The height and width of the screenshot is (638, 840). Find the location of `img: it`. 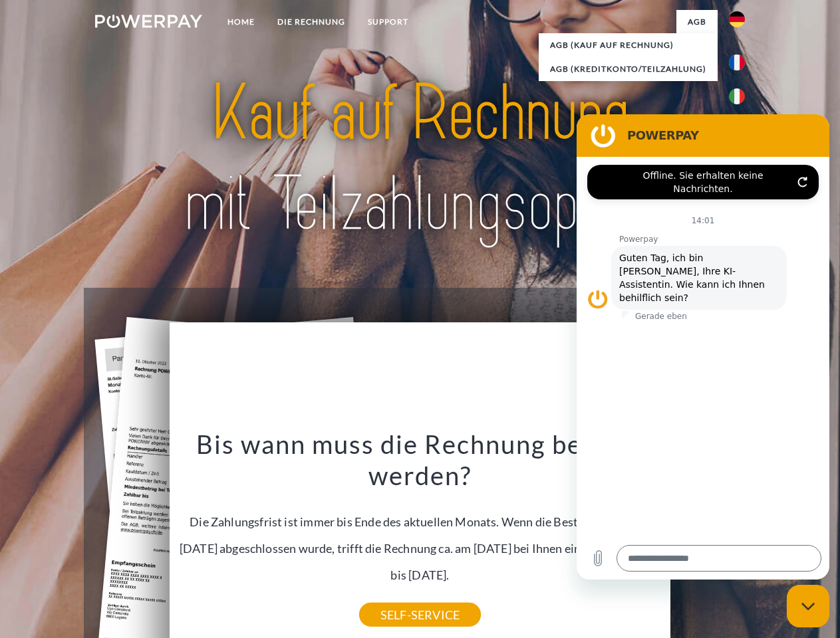

img: it is located at coordinates (737, 96).